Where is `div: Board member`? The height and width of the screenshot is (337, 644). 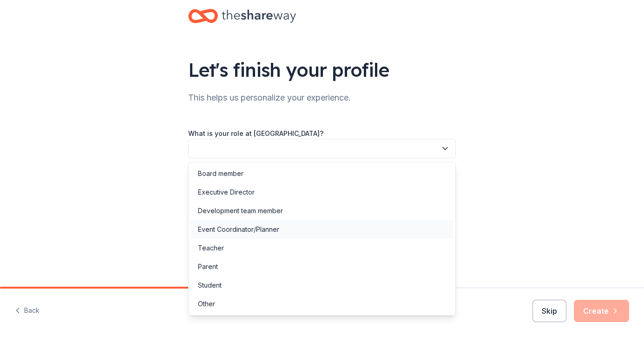 div: Board member is located at coordinates (221, 174).